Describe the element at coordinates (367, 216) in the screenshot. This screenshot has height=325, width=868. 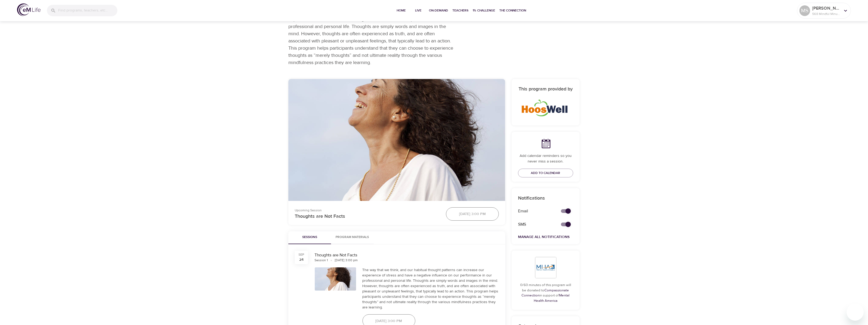
I see `p: Thoughts are Not Facts` at that location.